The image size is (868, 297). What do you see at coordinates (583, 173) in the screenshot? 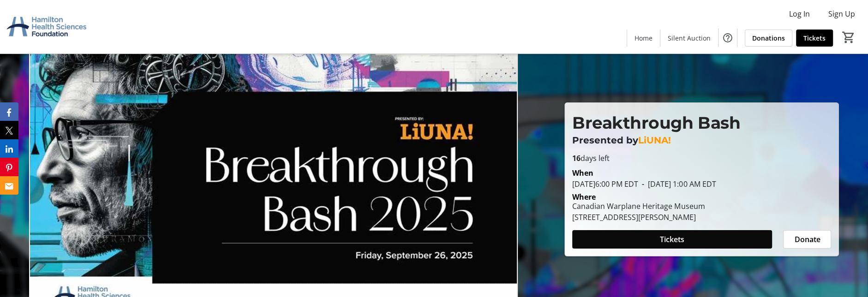
I see `div: When` at bounding box center [583, 173].